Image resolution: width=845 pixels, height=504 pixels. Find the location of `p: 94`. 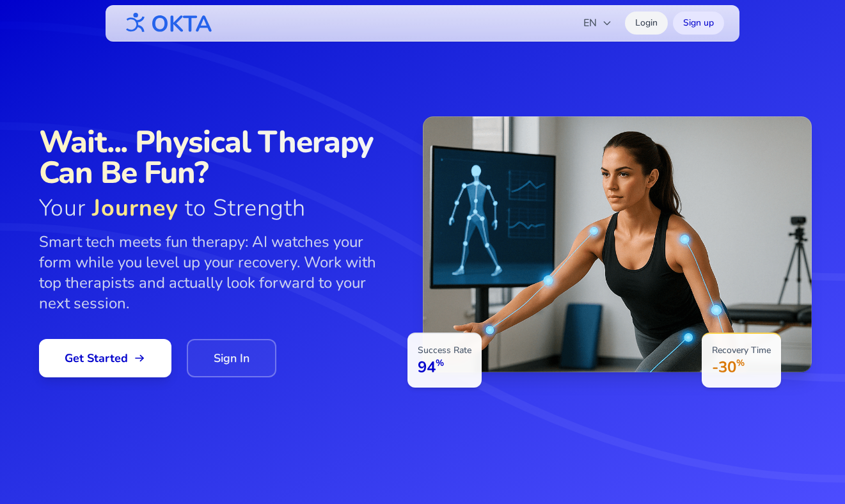

p: 94 is located at coordinates (445, 367).